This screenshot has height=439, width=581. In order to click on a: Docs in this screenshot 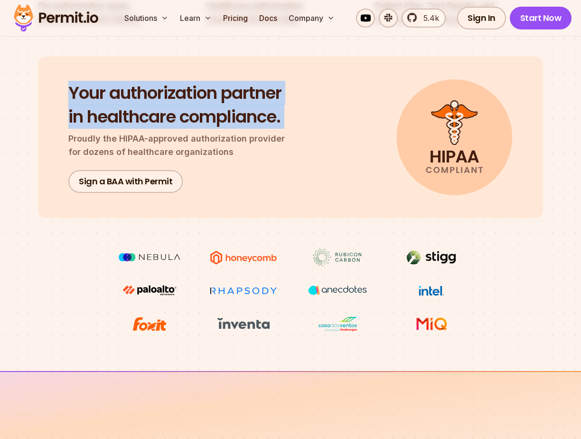, I will do `click(268, 18)`.